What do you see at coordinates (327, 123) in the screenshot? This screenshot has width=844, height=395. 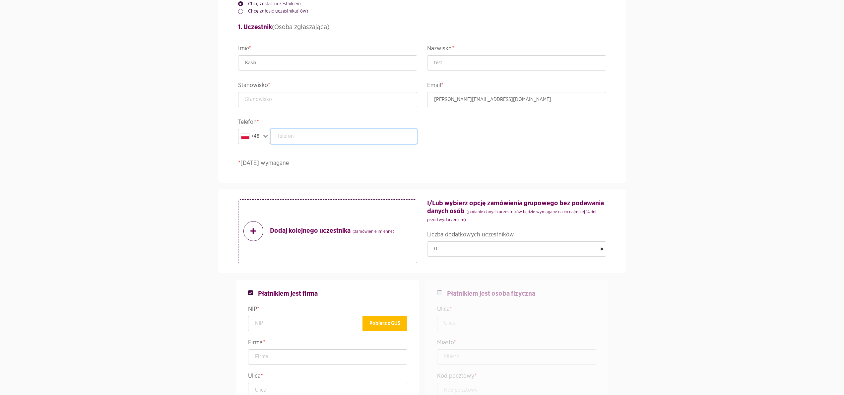 I see `legend: Telefon` at bounding box center [327, 123].